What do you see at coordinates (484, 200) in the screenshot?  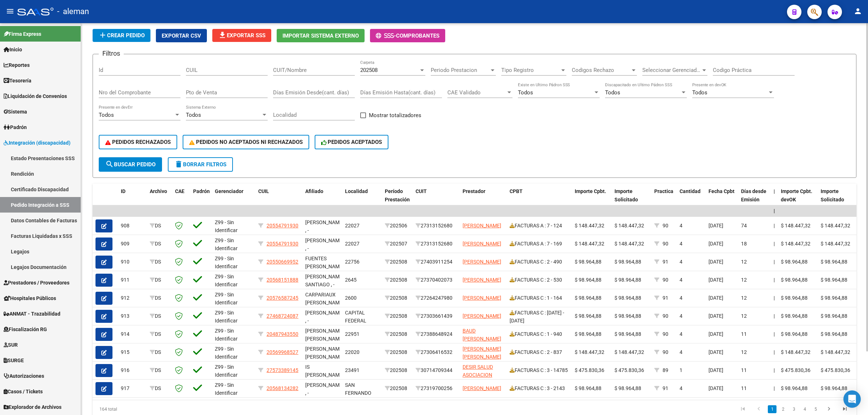 I see `datatable-header-cell: Prestador` at bounding box center [484, 200].